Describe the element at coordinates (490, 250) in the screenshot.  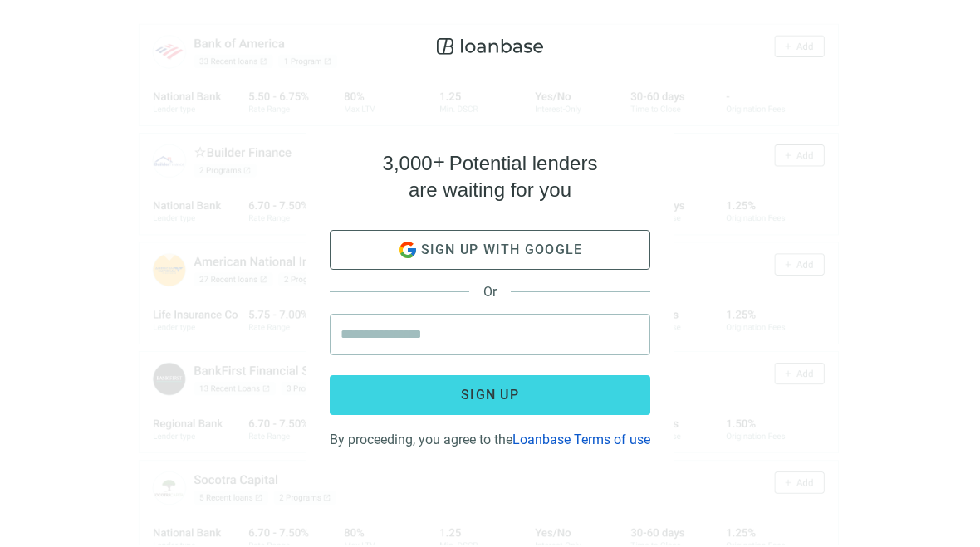
I see `button: Sign up with google` at that location.